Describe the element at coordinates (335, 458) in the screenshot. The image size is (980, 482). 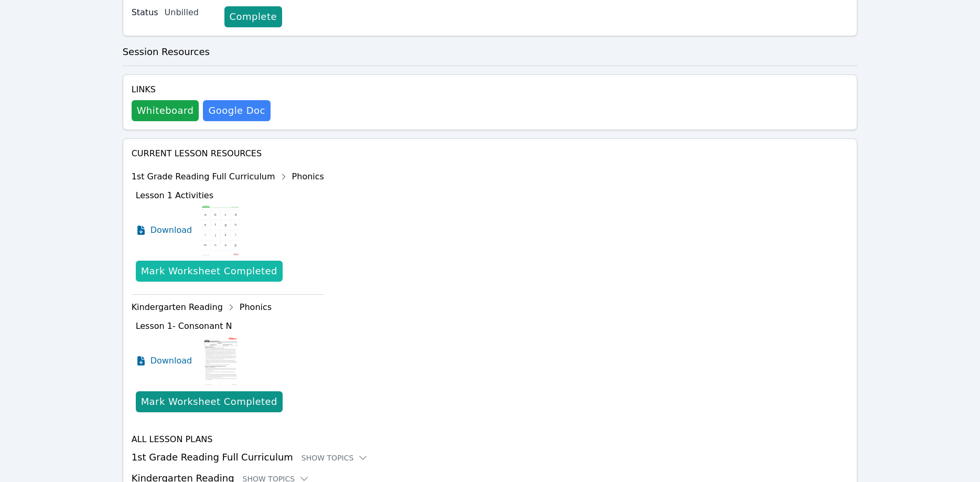
I see `button: Show Topics` at that location.